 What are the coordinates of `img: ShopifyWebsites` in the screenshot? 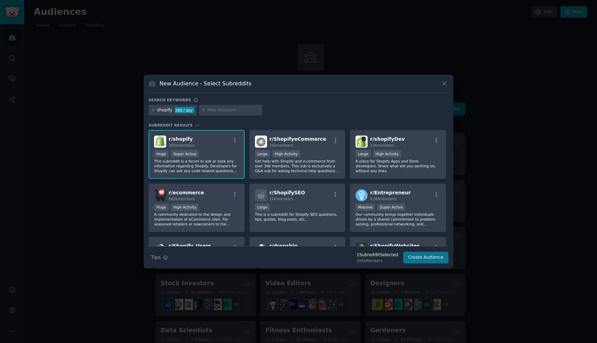 It's located at (362, 248).